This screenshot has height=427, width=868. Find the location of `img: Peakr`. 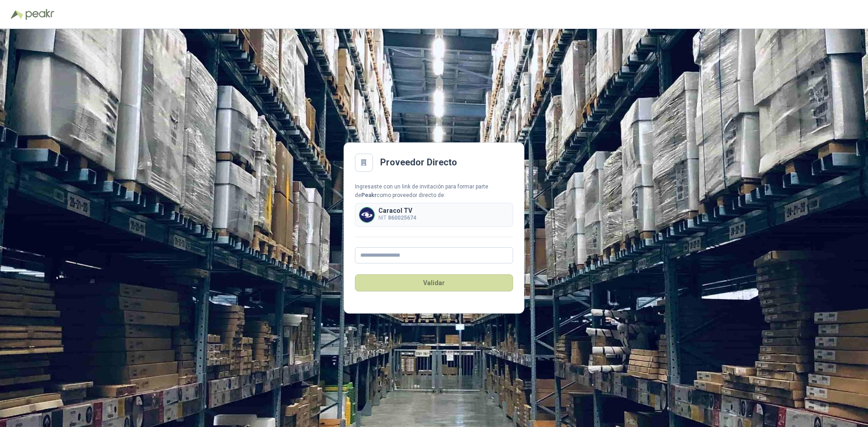

img: Peakr is located at coordinates (40, 14).